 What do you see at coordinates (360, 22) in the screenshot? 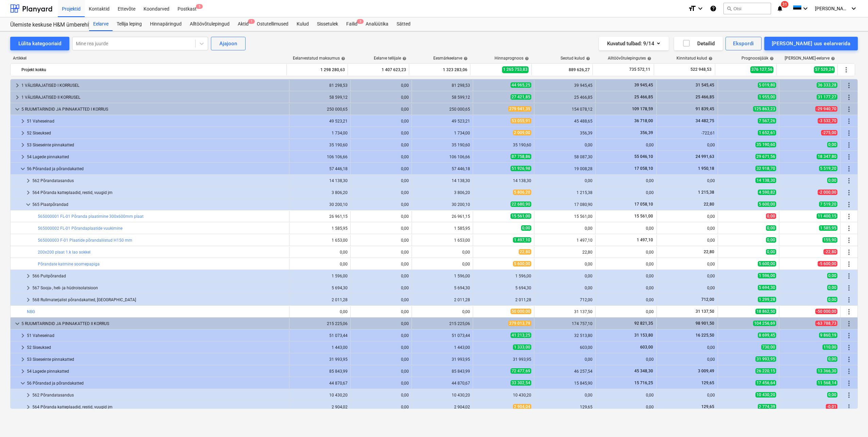
I see `span: 3` at bounding box center [360, 22].